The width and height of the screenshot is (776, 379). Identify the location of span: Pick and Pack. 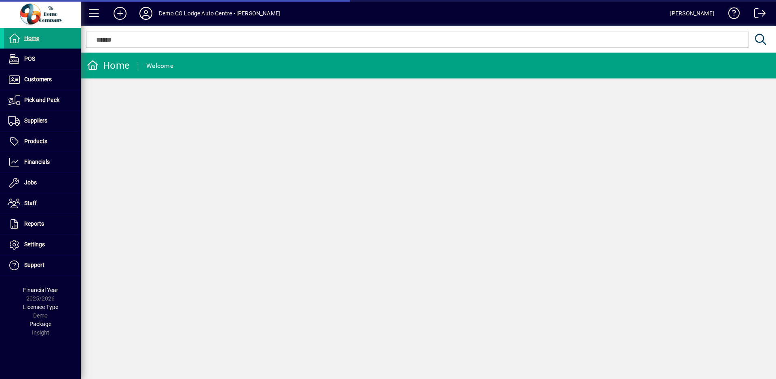
(42, 100).